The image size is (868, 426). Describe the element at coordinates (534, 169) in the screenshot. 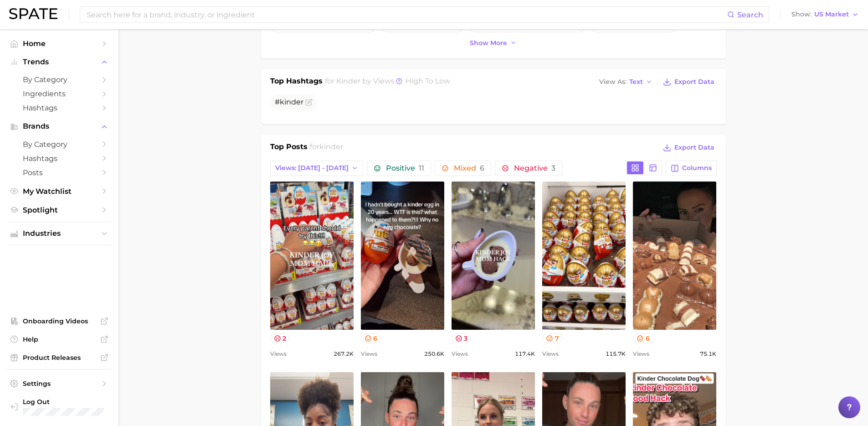

I see `span: Negative` at that location.